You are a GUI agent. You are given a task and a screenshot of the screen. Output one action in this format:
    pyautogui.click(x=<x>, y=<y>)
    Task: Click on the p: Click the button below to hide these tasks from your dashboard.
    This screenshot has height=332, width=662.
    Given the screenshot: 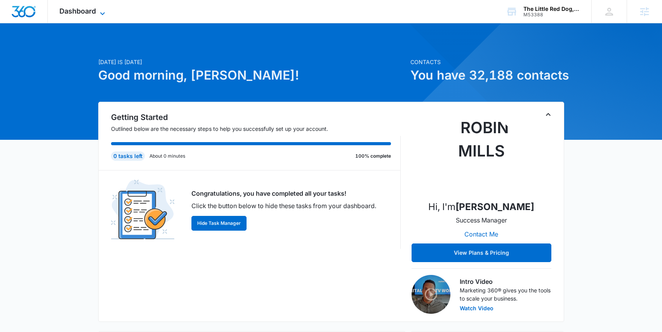 What is the action you would take?
    pyautogui.click(x=284, y=206)
    